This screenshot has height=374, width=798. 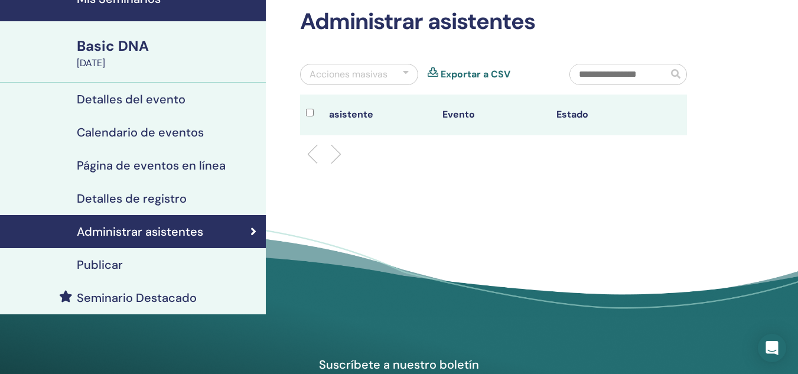 What do you see at coordinates (493, 115) in the screenshot?
I see `th: Evento` at bounding box center [493, 115].